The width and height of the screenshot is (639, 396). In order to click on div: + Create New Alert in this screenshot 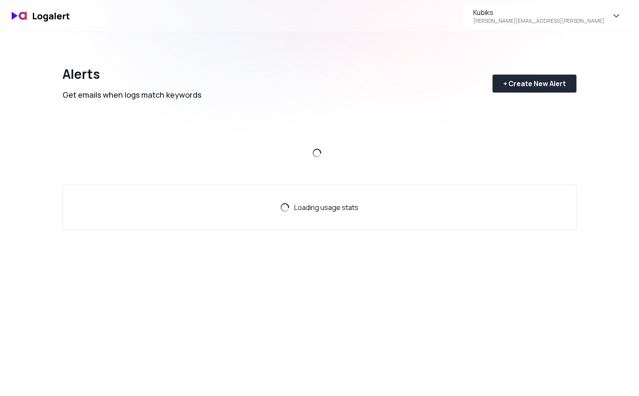, I will do `click(535, 84)`.